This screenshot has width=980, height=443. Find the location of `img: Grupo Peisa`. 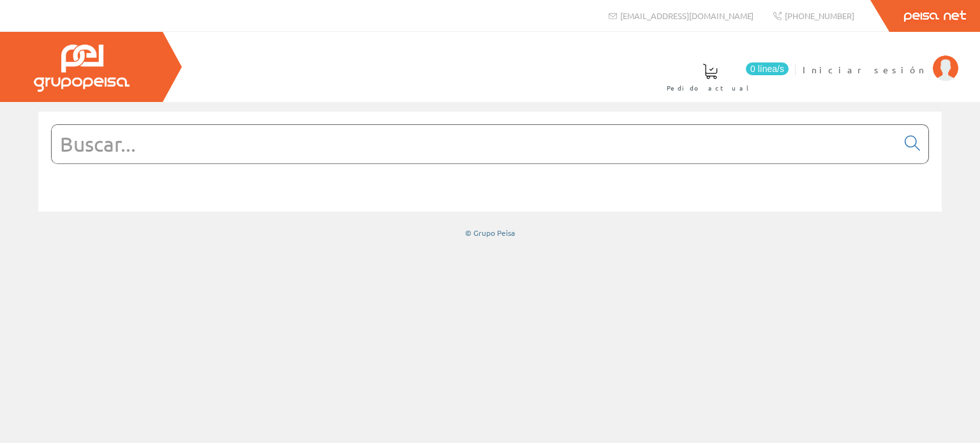

img: Grupo Peisa is located at coordinates (82, 68).